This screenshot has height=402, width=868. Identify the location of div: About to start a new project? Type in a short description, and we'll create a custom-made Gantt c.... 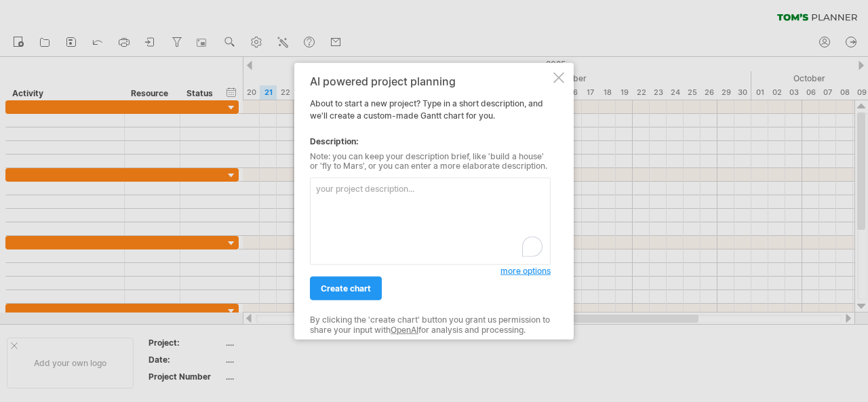
(430, 201).